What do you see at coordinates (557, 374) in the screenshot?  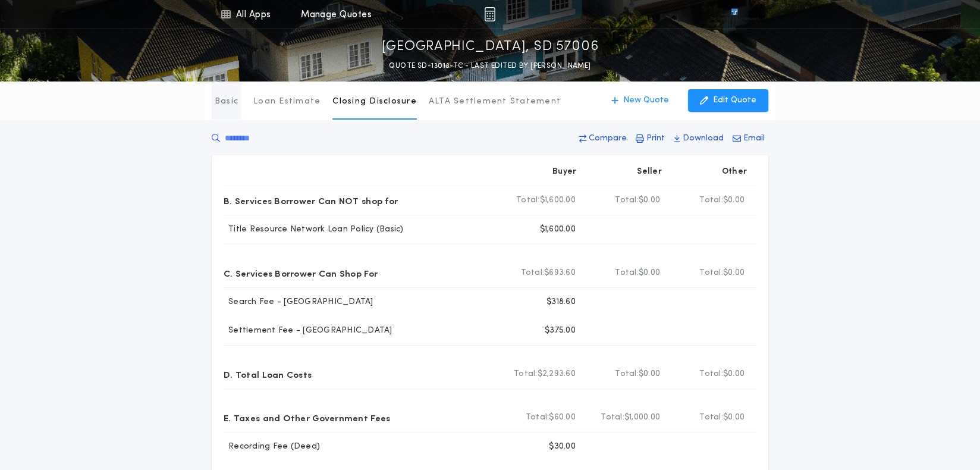 I see `span: $2,293.60` at bounding box center [557, 374].